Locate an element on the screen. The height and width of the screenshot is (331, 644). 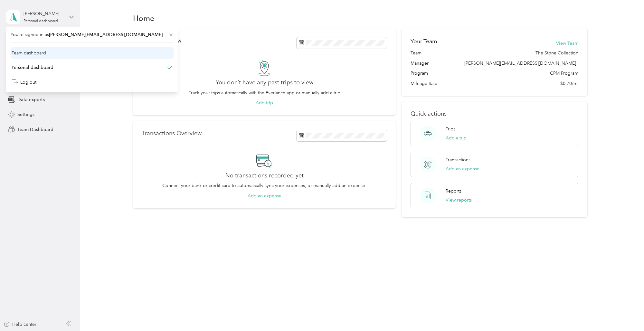
span: Settings is located at coordinates (26, 114).